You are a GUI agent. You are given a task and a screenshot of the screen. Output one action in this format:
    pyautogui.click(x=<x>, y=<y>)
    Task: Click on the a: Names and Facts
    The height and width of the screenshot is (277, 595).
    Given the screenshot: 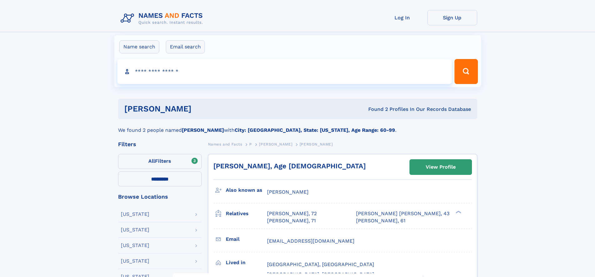 What is the action you would take?
    pyautogui.click(x=225, y=144)
    